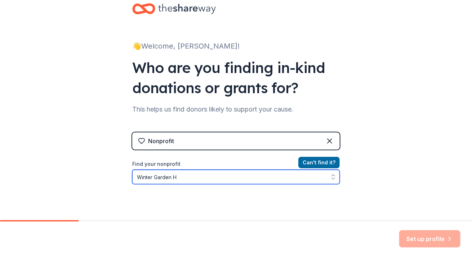 The image size is (472, 259). What do you see at coordinates (161, 141) in the screenshot?
I see `div: Nonprofit` at bounding box center [161, 141].